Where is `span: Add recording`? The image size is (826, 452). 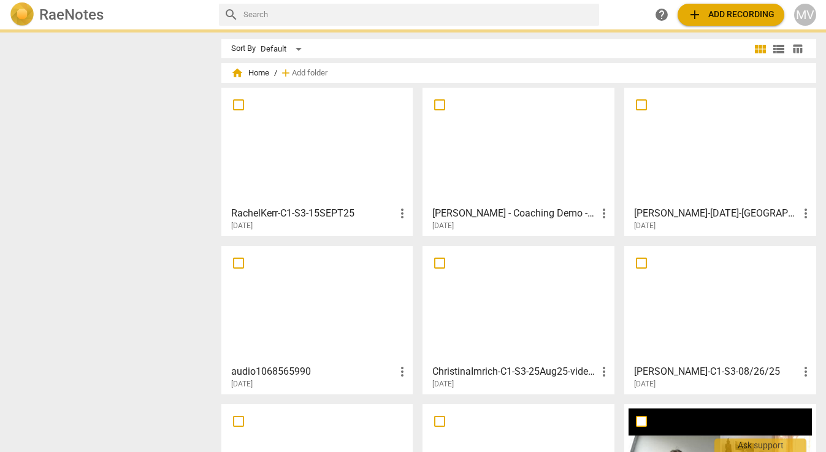 span: Add recording is located at coordinates (731, 15).